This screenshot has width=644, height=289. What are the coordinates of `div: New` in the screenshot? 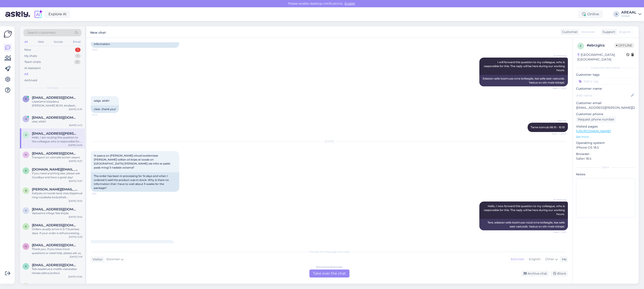 It's located at (28, 50).